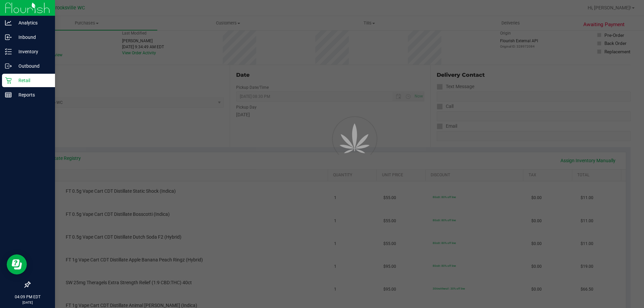 Image resolution: width=644 pixels, height=308 pixels. Describe the element at coordinates (8, 51) in the screenshot. I see `inline-svg: Inventory` at that location.